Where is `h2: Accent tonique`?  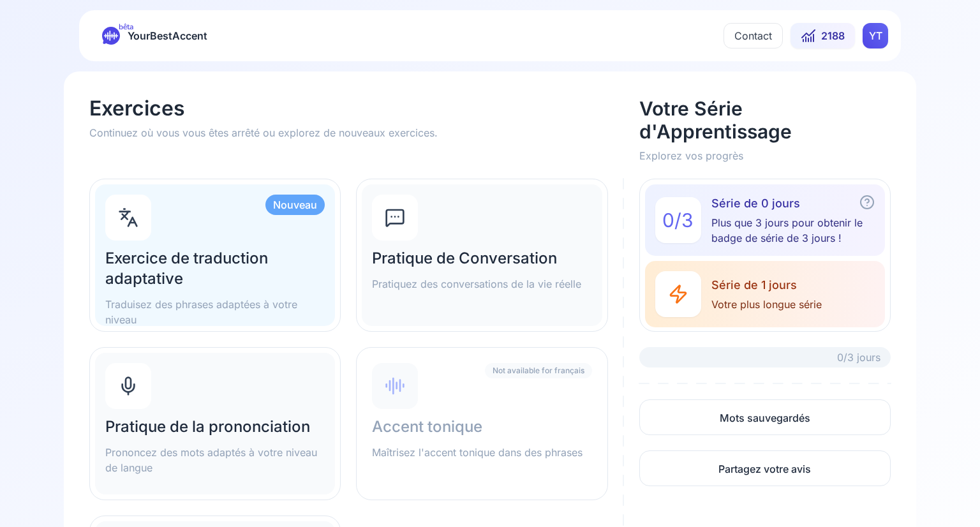 h2: Accent tonique is located at coordinates (481, 427).